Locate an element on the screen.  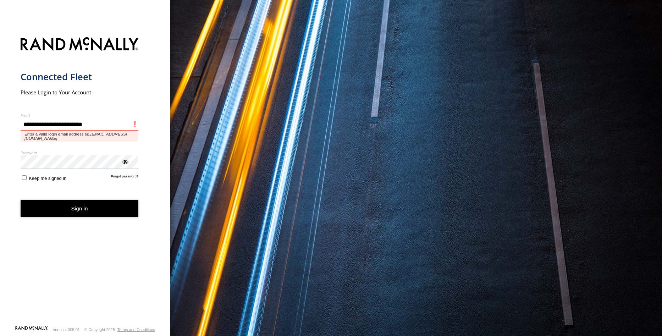
label: Email is located at coordinates (79, 115).